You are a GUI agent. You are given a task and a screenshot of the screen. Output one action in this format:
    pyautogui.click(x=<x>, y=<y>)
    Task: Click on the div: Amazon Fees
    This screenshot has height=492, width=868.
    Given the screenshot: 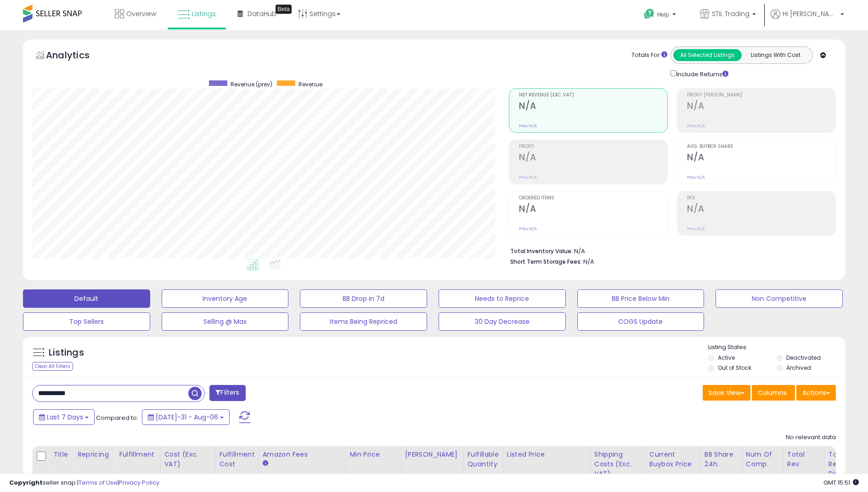 What is the action you would take?
    pyautogui.click(x=302, y=454)
    